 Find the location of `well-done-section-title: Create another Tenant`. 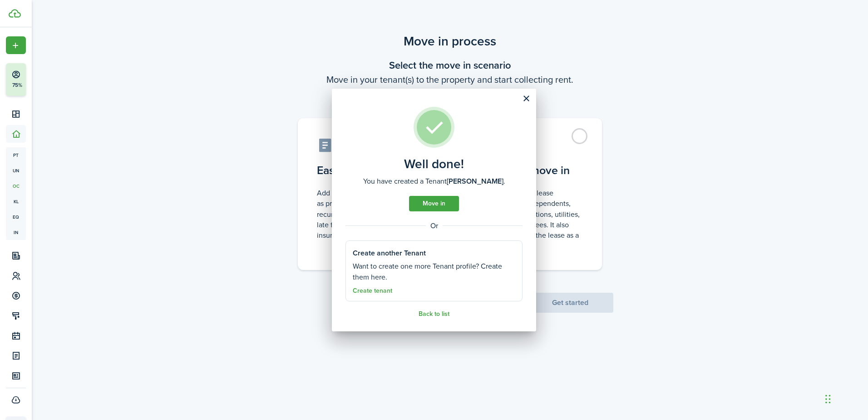

well-done-section-title: Create another Tenant is located at coordinates (389, 253).